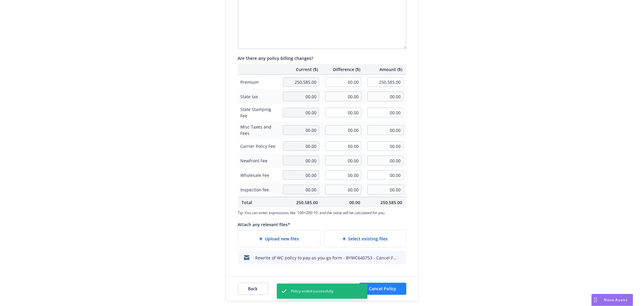 This screenshot has width=644, height=306. I want to click on span: State Stamping Fee, so click(259, 112).